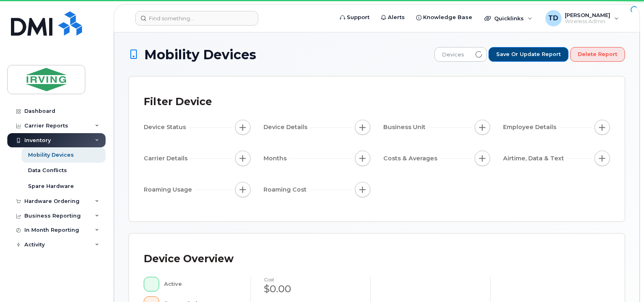  What do you see at coordinates (178, 102) in the screenshot?
I see `div: Filter Device` at bounding box center [178, 102].